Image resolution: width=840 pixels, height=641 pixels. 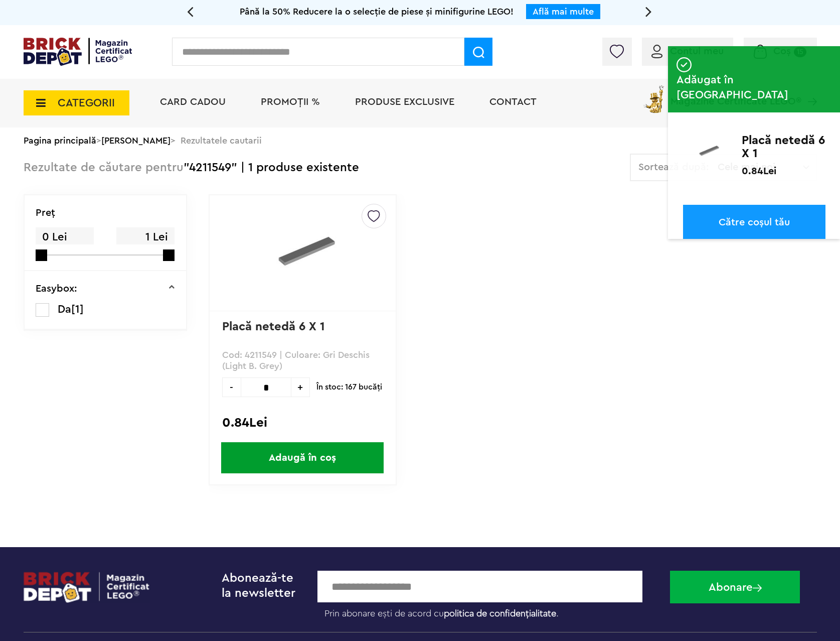 What do you see at coordinates (87, 103) in the screenshot?
I see `span: CATEGORII` at bounding box center [87, 103].